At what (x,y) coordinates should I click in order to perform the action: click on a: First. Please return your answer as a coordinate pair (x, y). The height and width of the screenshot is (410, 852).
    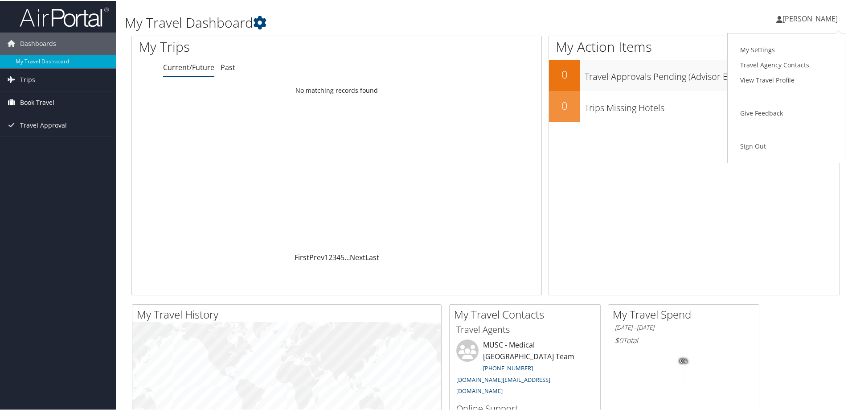
    Looking at the image, I should click on (302, 256).